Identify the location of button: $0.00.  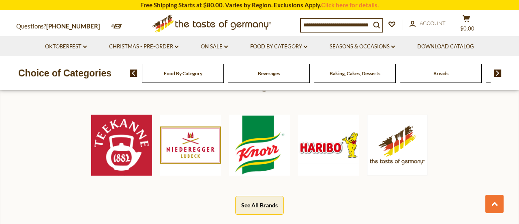
(467, 25).